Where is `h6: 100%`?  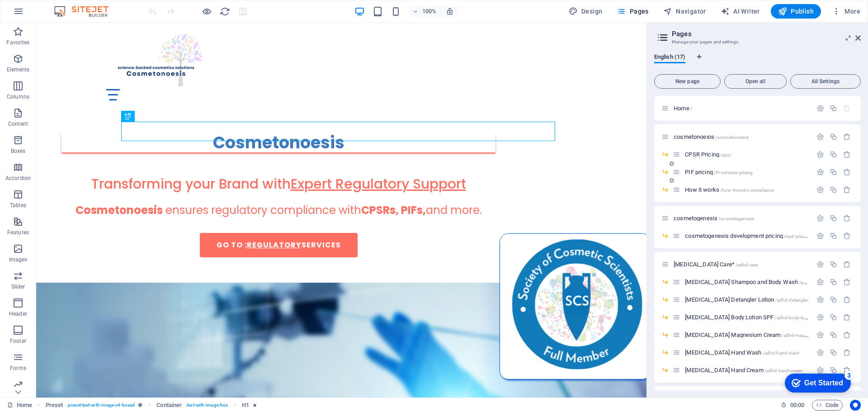 h6: 100% is located at coordinates (430, 11).